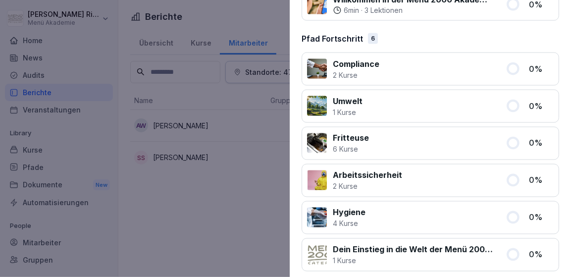  What do you see at coordinates (350, 149) in the screenshot?
I see `p: 6 Kurse` at bounding box center [350, 149].